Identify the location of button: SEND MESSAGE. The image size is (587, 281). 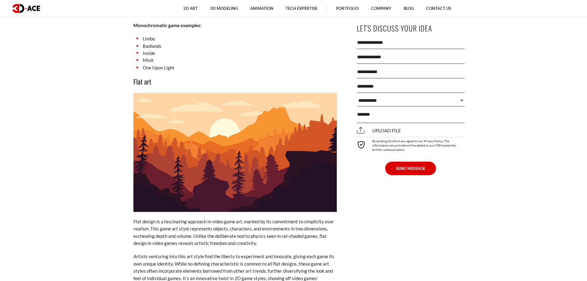
(410, 168).